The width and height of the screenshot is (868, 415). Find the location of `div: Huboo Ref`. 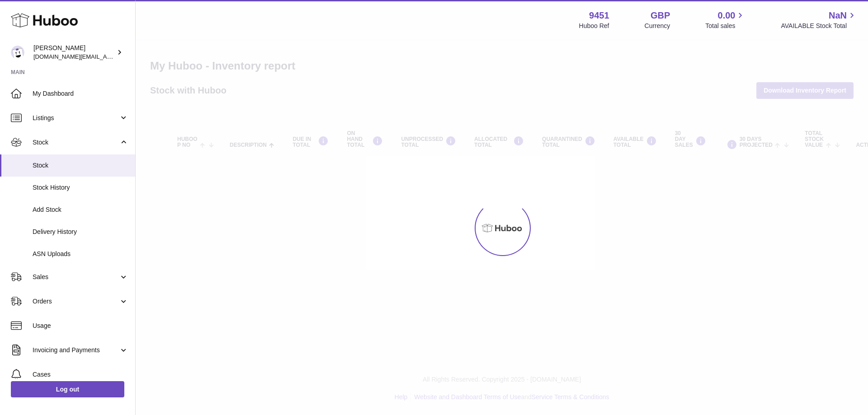

div: Huboo Ref is located at coordinates (594, 25).